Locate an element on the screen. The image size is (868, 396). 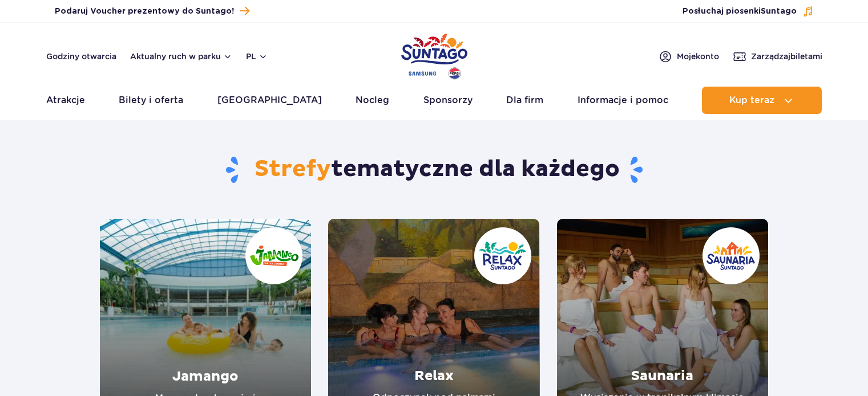
button: pl is located at coordinates (257, 57).